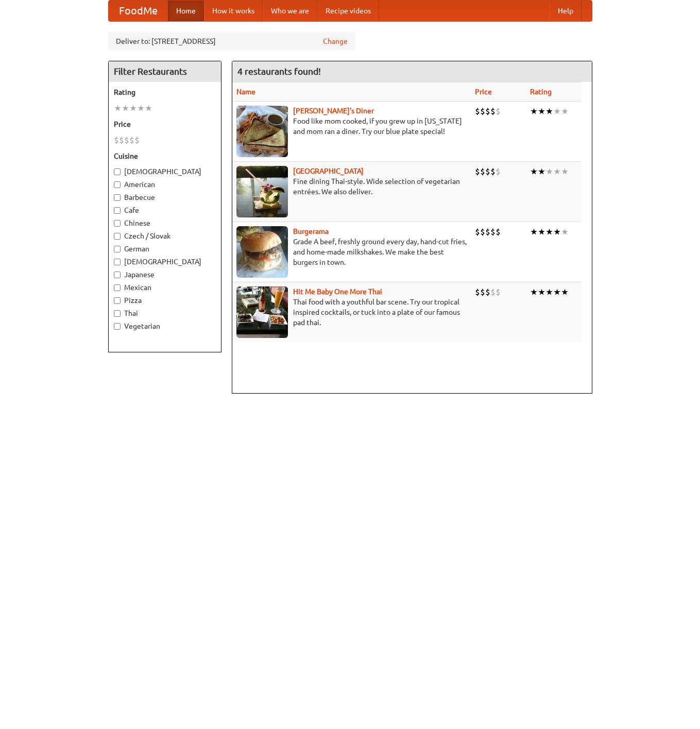 The image size is (700, 729). What do you see at coordinates (117, 314) in the screenshot?
I see `input: Thai` at bounding box center [117, 314].